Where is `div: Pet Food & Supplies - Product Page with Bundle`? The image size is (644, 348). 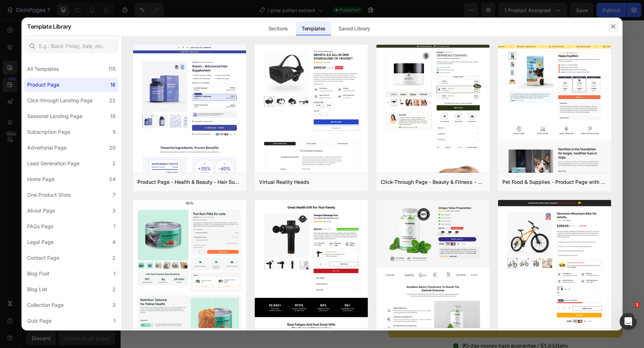 div: Pet Food & Supplies - Product Page with Bundle is located at coordinates (555, 182).